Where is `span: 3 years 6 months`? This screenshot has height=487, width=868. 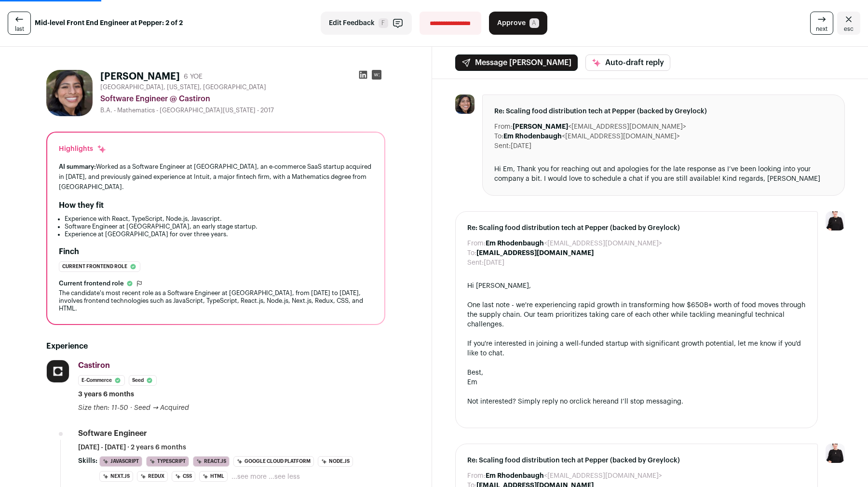 span: 3 years 6 months is located at coordinates (106, 395).